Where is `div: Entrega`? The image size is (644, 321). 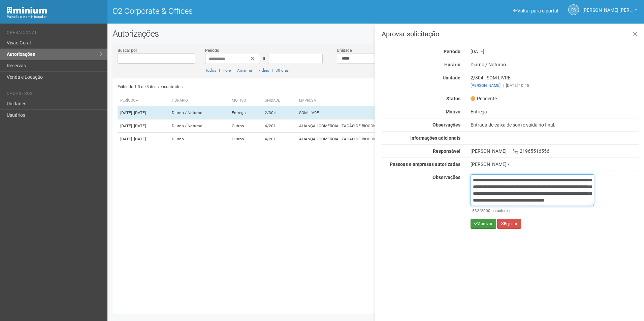
div: Entrega is located at coordinates (554, 112).